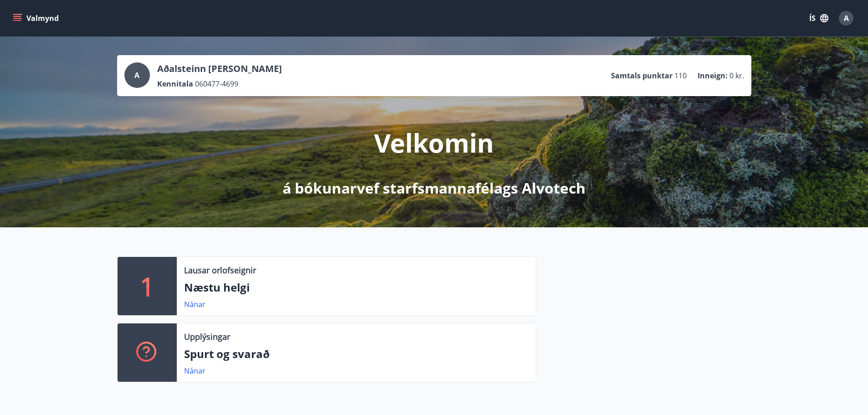  What do you see at coordinates (434, 189) in the screenshot?
I see `p: á bókunarvef starfsmannafélags Alvotech` at bounding box center [434, 189].